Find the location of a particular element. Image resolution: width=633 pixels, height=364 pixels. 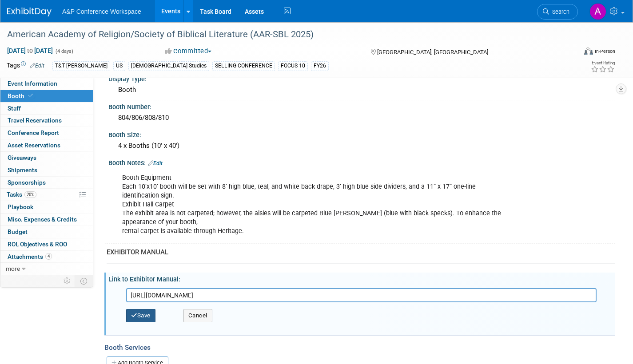

span: Search is located at coordinates (560, 11).